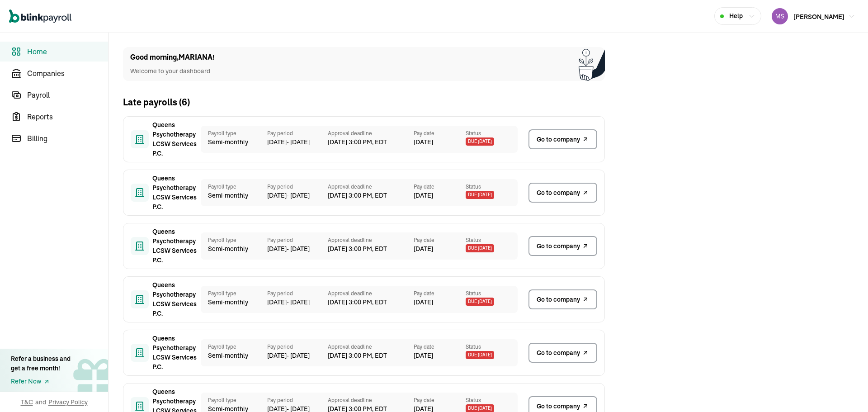 This screenshot has height=412, width=868. I want to click on a: Refer Now, so click(41, 381).